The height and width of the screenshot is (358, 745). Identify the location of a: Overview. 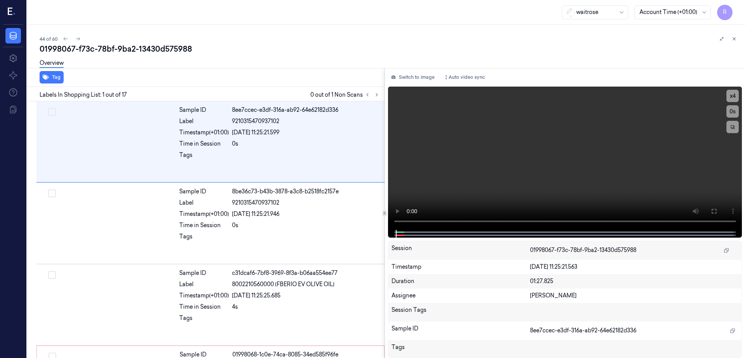
(52, 63).